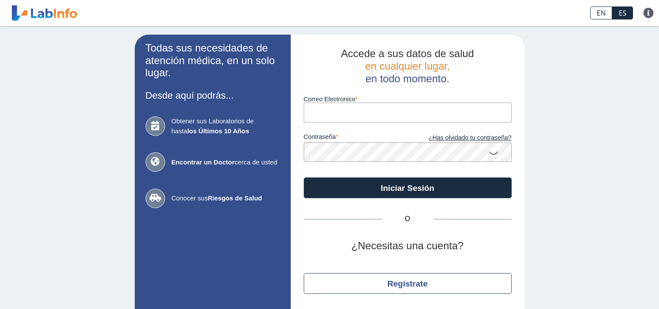  What do you see at coordinates (226, 198) in the screenshot?
I see `span: Conocer sus` at bounding box center [226, 198].